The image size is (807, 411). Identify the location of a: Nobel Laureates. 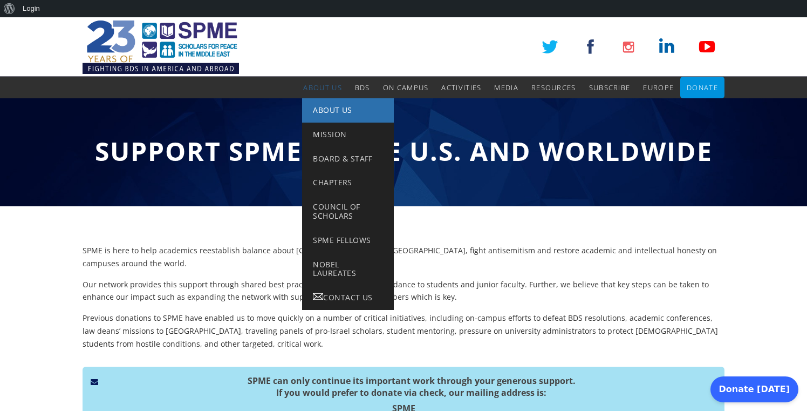
(348, 269).